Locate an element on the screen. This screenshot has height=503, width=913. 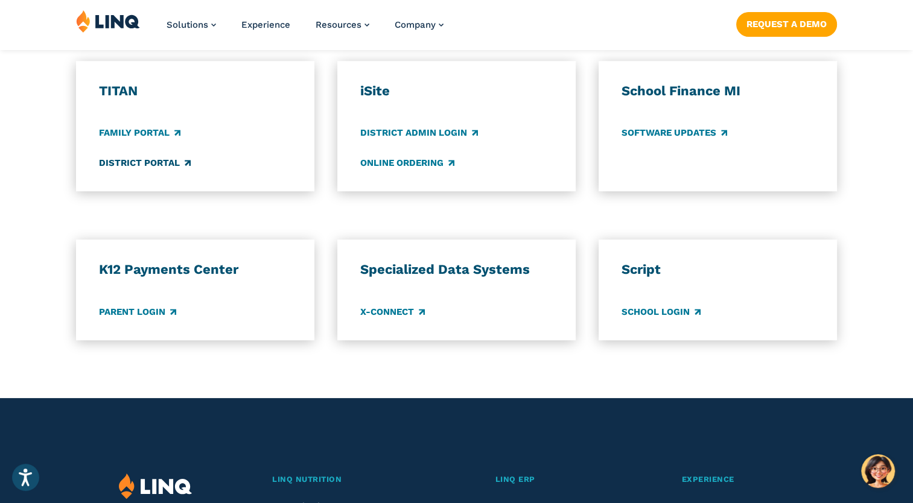
a: Family Portal is located at coordinates (139, 133).